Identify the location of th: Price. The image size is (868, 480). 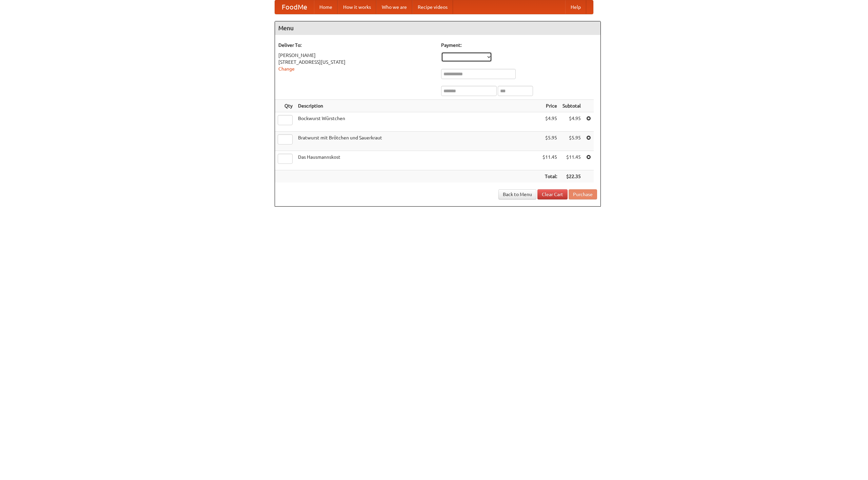
(550, 106).